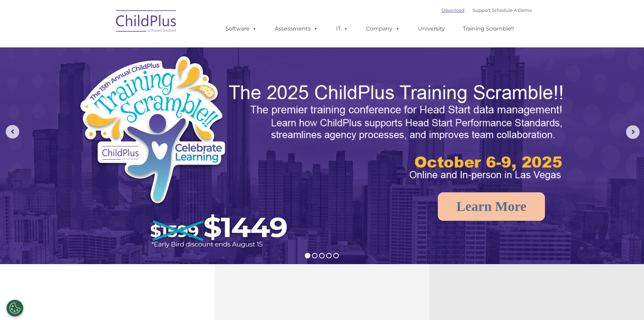 The width and height of the screenshot is (644, 320). Describe the element at coordinates (512, 10) in the screenshot. I see `a: Schedule A Demo` at that location.